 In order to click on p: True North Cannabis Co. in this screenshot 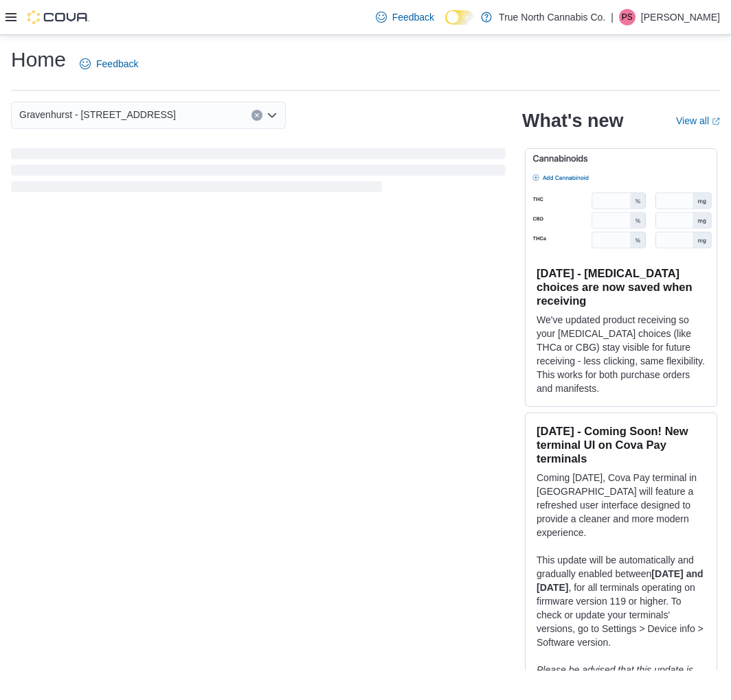, I will do `click(551, 17)`.